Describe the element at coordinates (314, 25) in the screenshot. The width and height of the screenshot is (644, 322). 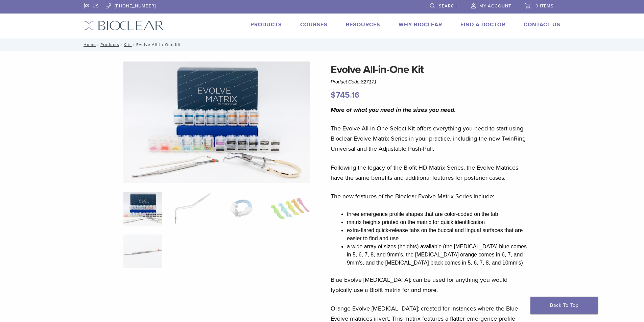
I see `a: Courses` at that location.